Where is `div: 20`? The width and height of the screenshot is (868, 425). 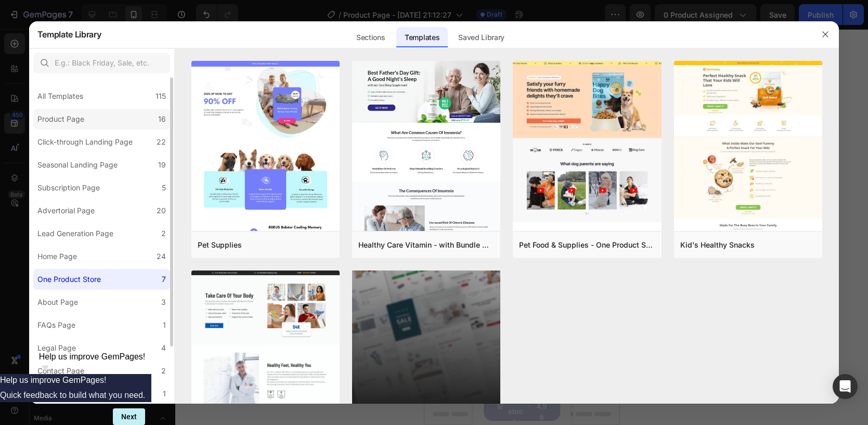 div: 20 is located at coordinates (161, 211).